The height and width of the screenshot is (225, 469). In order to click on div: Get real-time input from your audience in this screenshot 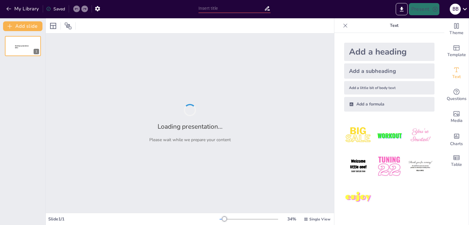, I will do `click(457, 95)`.